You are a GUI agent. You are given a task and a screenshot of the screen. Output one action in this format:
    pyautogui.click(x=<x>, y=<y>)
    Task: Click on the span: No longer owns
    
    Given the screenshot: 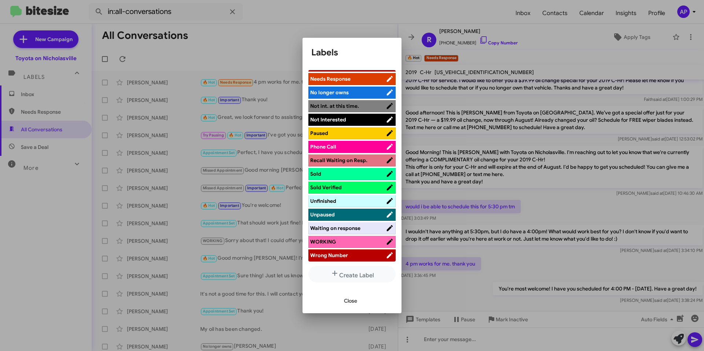 What is the action you would take?
    pyautogui.click(x=329, y=92)
    